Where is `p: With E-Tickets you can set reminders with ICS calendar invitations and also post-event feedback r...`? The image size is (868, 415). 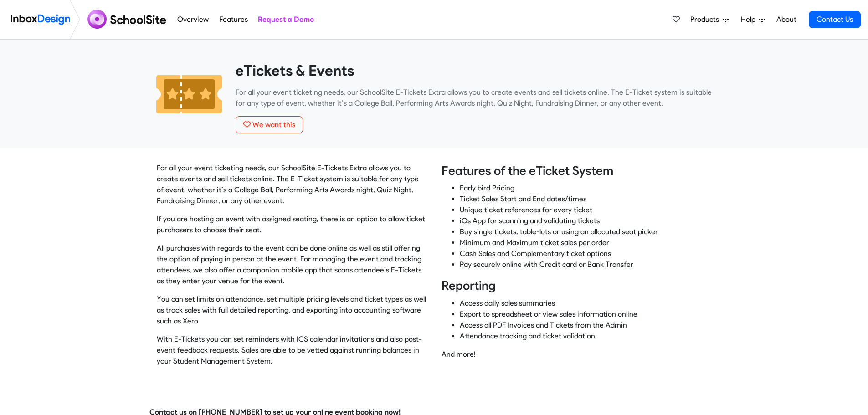
p: With E-Tickets you can set reminders with ICS calendar invitations and also post-event feedback r... is located at coordinates (292, 350).